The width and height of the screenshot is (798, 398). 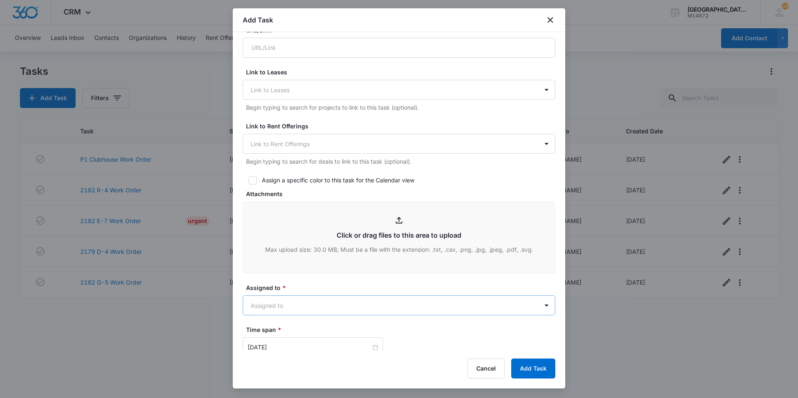 I want to click on button: Add Task, so click(x=533, y=368).